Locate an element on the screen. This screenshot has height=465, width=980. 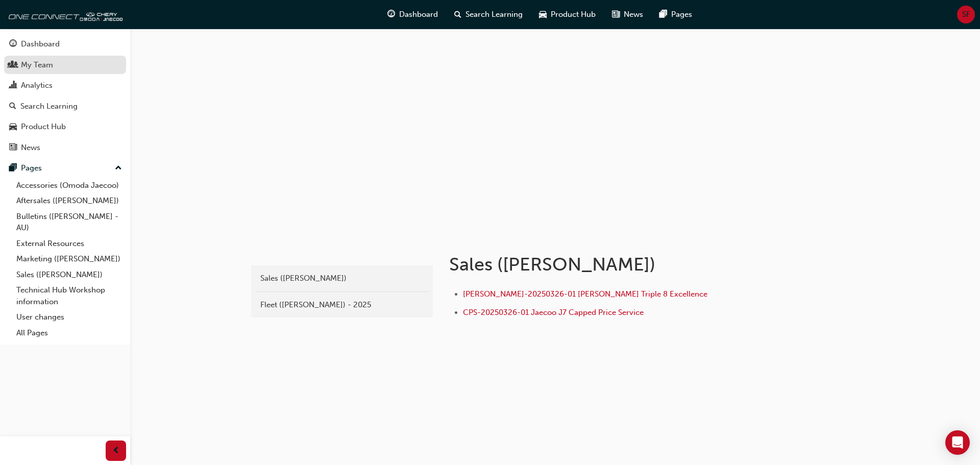
span: Search Learning is located at coordinates (494, 14).